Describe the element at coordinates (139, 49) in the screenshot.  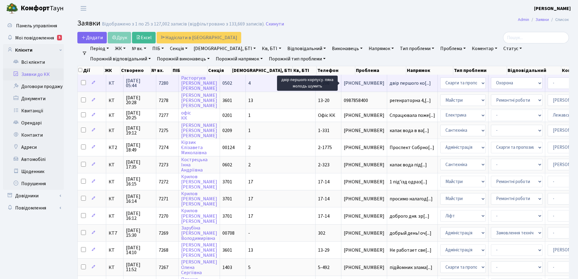
I see `a: № вх.` at that location.